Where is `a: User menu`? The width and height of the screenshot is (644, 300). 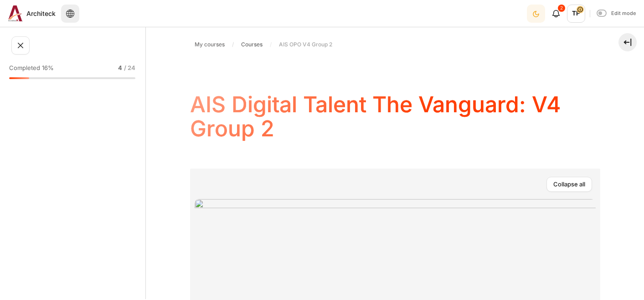
a: User menu is located at coordinates (576, 14).